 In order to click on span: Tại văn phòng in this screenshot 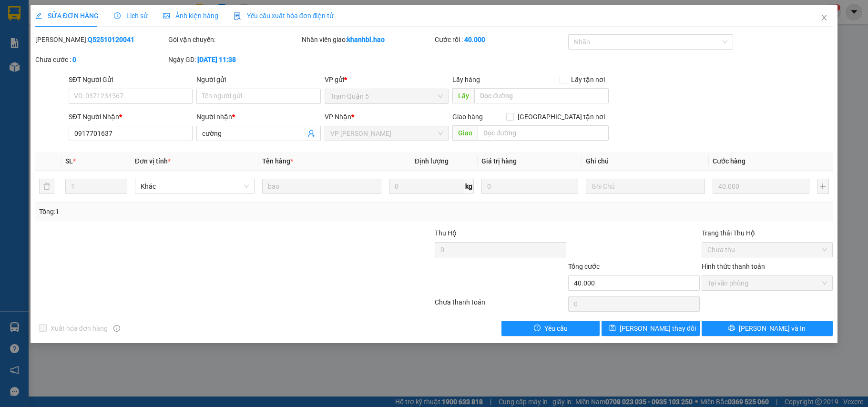, I will do `click(767, 283)`.